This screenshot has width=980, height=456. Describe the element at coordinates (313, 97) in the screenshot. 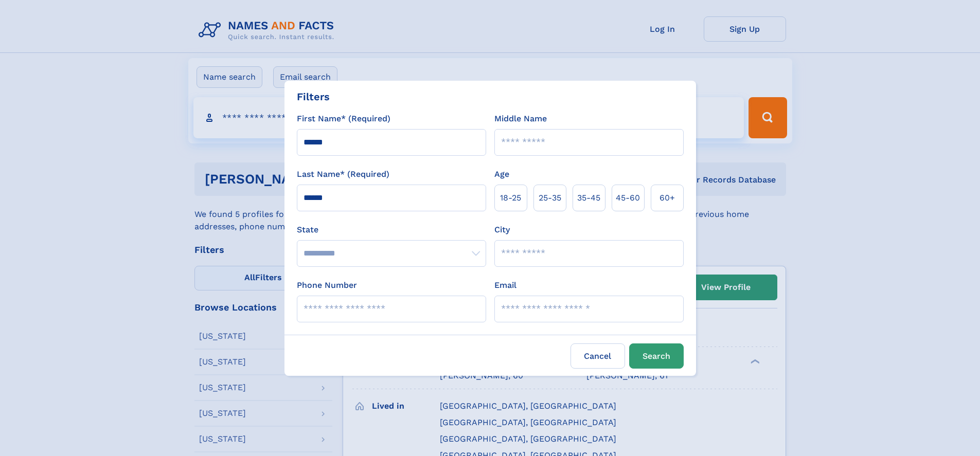

I see `div: Filters` at that location.